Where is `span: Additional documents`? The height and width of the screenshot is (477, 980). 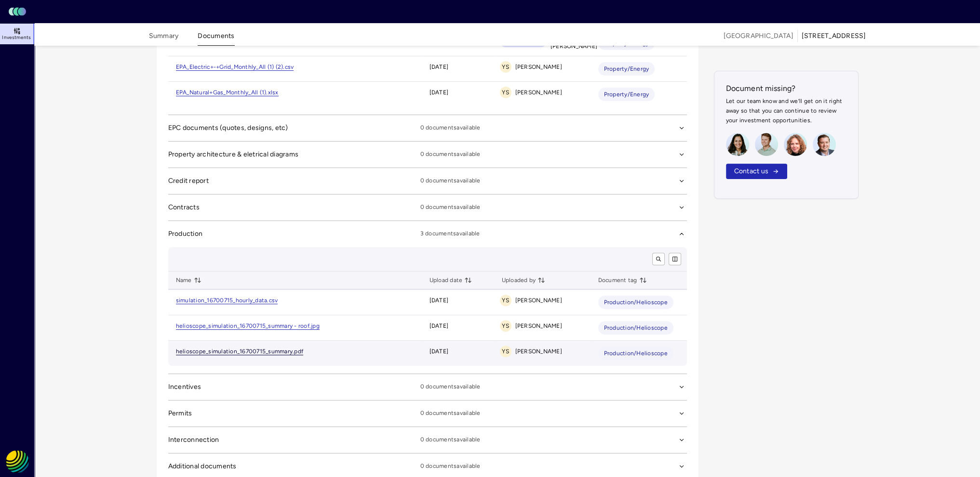 span: Additional documents is located at coordinates (294, 467).